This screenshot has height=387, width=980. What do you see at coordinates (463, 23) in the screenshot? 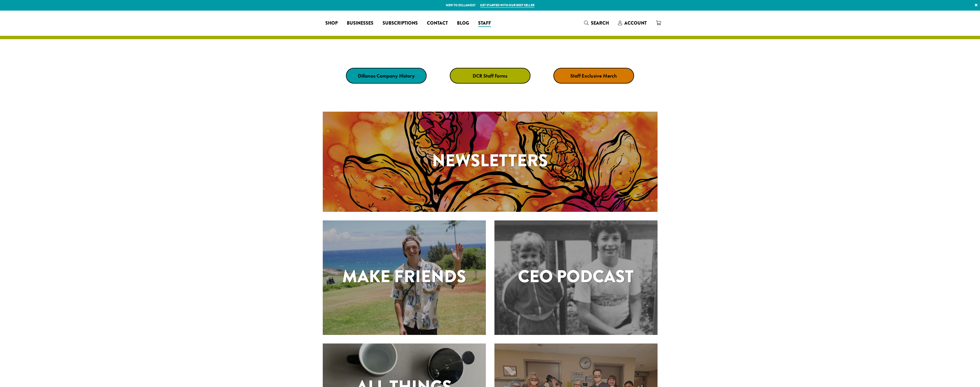
I see `span: Blog` at bounding box center [463, 23].